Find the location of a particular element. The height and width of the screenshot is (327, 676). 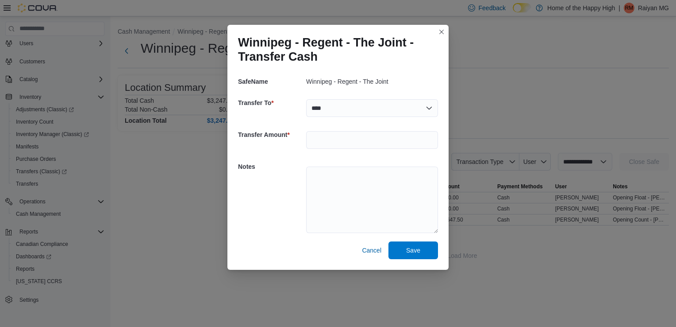

span: Cancel is located at coordinates (372, 250).